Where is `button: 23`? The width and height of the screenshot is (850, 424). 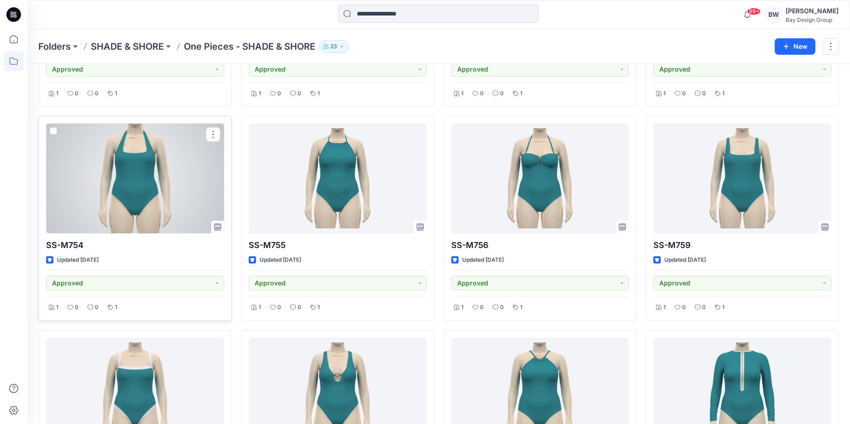
button: 23 is located at coordinates (334, 47).